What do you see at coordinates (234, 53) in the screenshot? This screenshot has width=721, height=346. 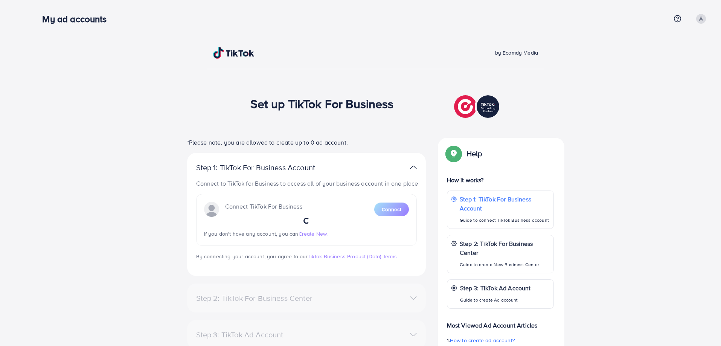 I see `img: TikTok` at bounding box center [234, 53].